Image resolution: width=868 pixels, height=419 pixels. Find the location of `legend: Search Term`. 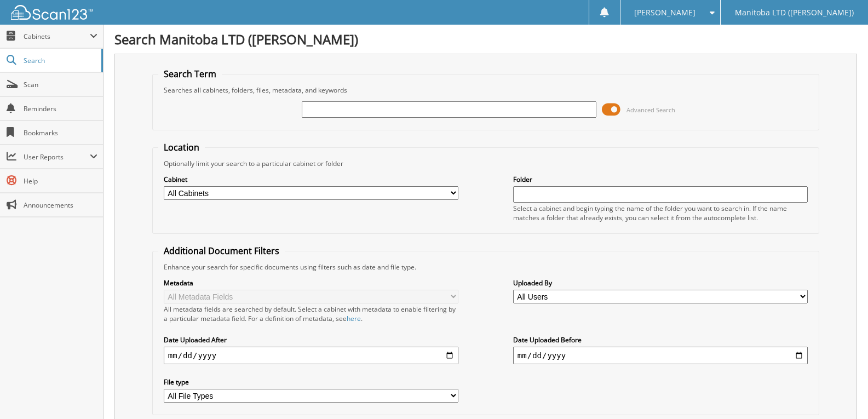

legend: Search Term is located at coordinates (190, 74).